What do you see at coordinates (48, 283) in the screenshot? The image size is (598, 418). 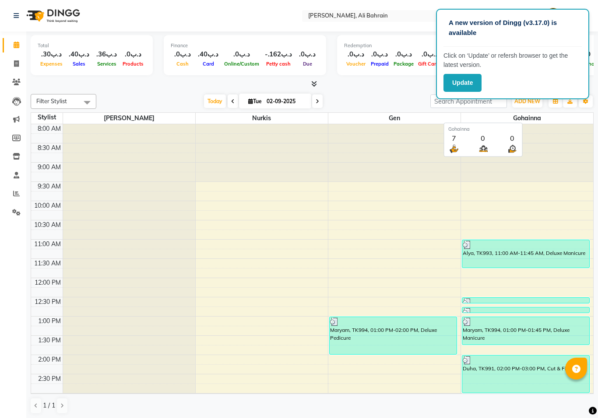 I see `div: 12:00 PM` at bounding box center [48, 283].